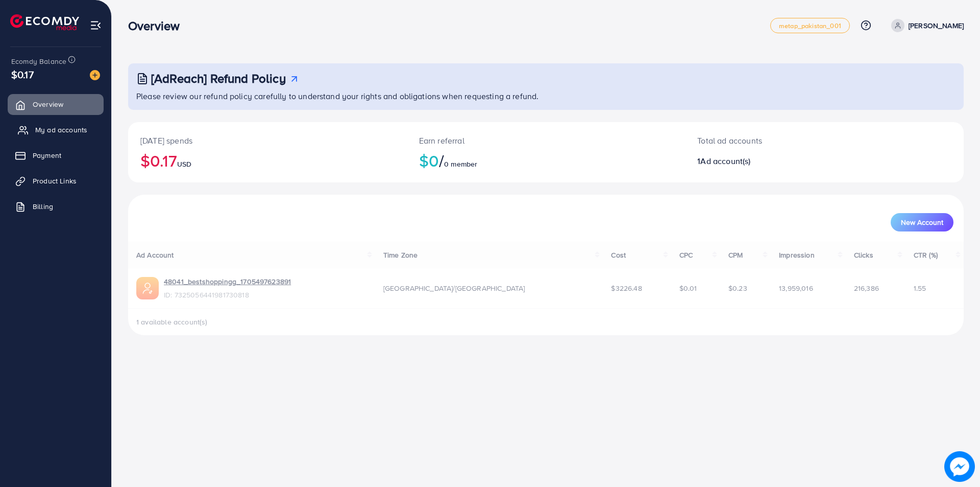  What do you see at coordinates (547, 96) in the screenshot?
I see `p: Please review our refund policy carefully to understand your rights and obligations when requesti...` at bounding box center [547, 96].